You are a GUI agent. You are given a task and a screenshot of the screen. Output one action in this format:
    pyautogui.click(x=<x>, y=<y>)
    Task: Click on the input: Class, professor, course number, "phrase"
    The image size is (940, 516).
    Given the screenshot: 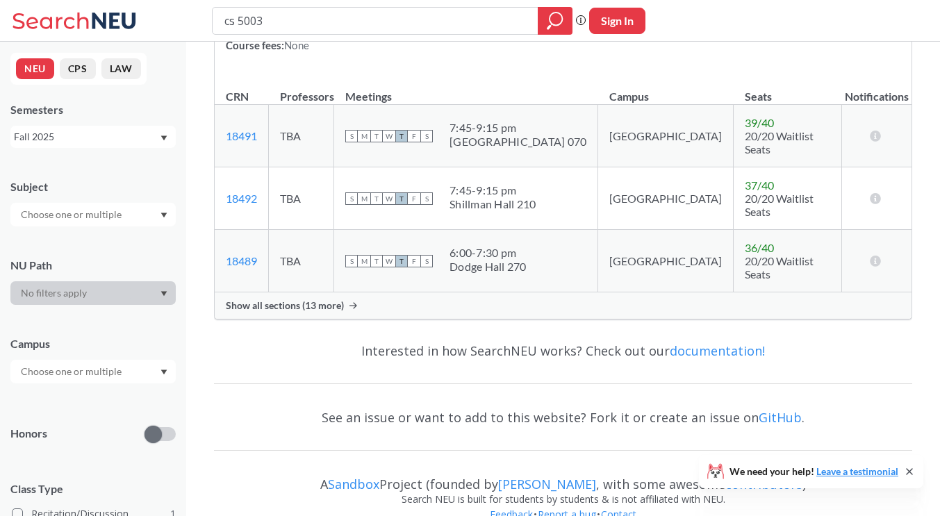 What is the action you would take?
    pyautogui.click(x=375, y=21)
    